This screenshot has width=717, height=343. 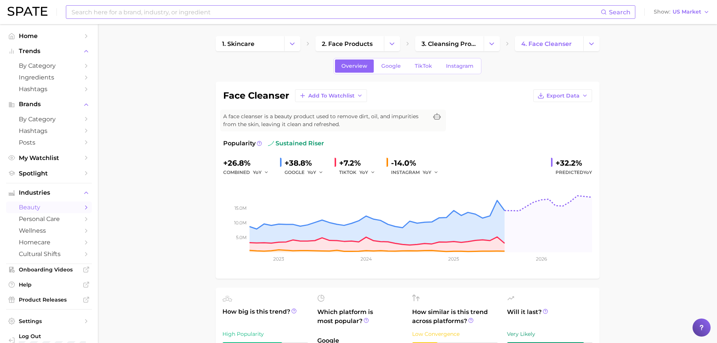 I want to click on span: 2. face products, so click(x=347, y=44).